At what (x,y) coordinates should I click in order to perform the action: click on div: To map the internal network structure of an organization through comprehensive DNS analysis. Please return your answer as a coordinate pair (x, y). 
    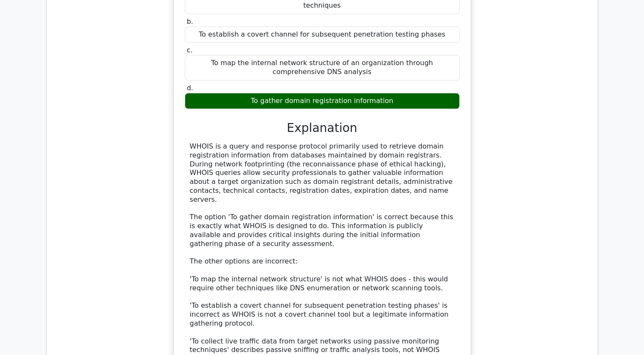
    Looking at the image, I should click on (322, 68).